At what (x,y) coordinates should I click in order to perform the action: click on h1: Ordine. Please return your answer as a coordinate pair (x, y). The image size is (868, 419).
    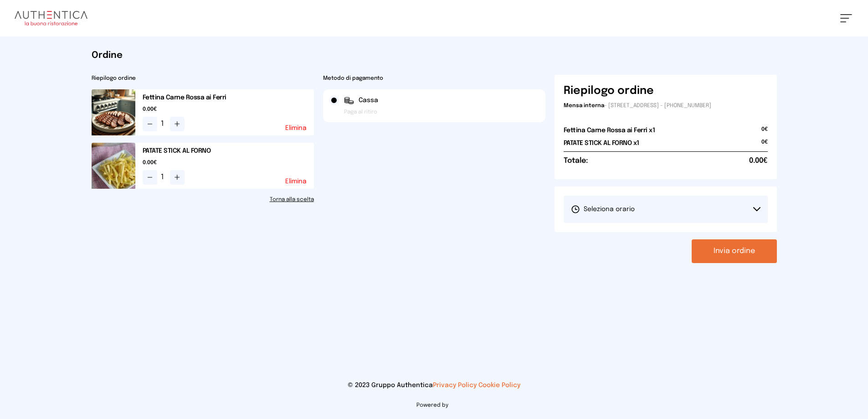
    Looking at the image, I should click on (434, 56).